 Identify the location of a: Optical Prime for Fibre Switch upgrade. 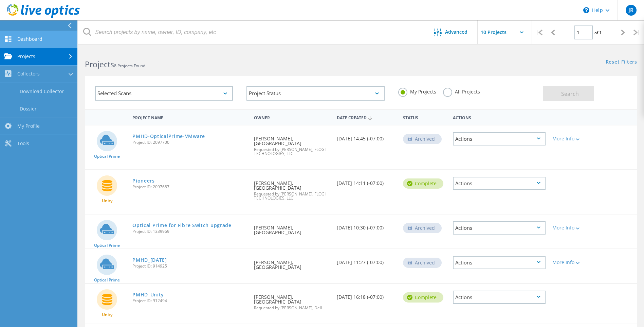
(182, 225).